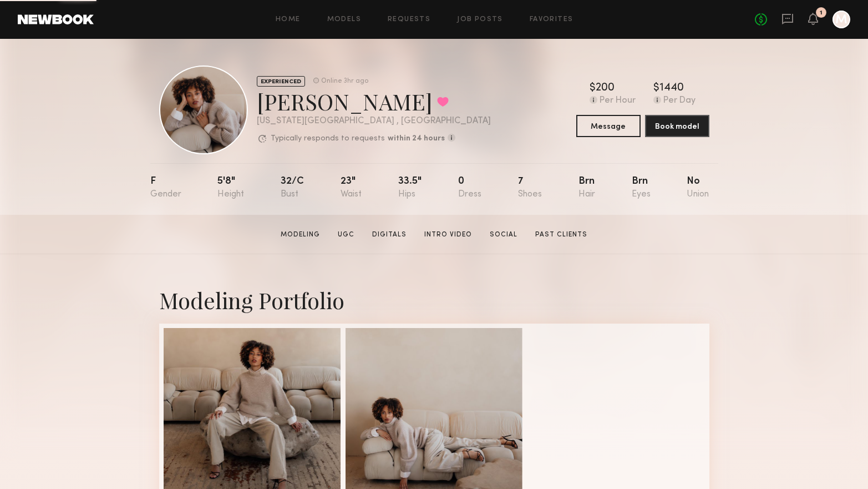 Image resolution: width=868 pixels, height=489 pixels. What do you see at coordinates (697, 187) in the screenshot?
I see `div: No` at bounding box center [697, 187].